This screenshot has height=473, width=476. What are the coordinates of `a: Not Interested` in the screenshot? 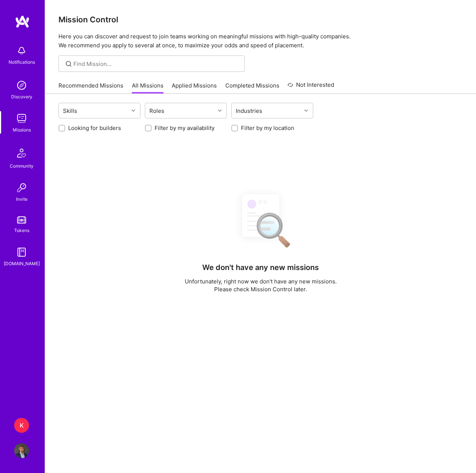 It's located at (311, 87).